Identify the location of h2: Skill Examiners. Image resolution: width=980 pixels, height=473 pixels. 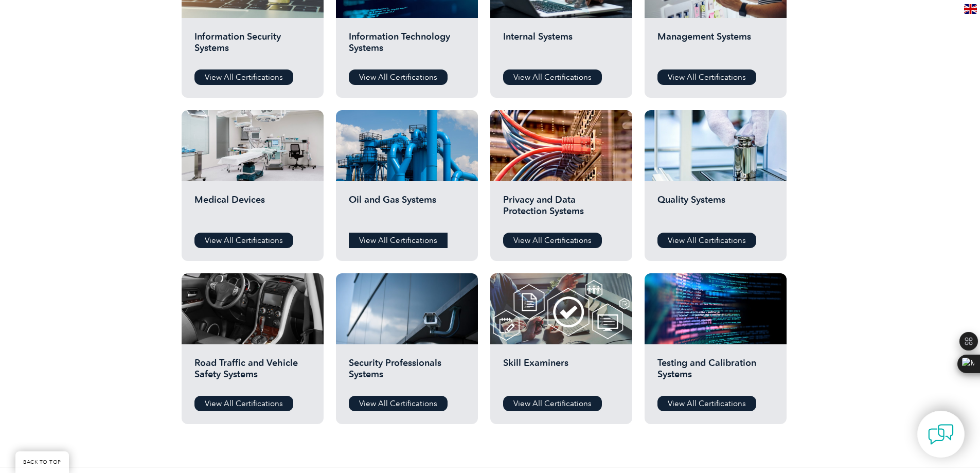
(561, 372).